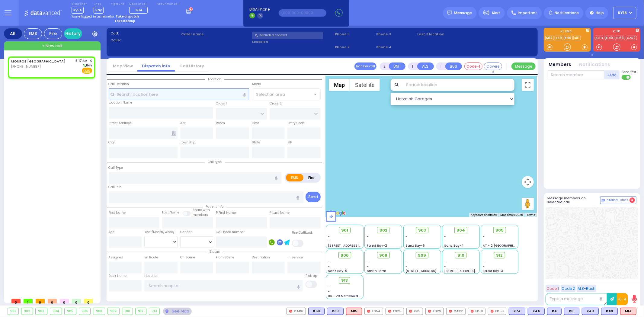 This screenshot has height=317, width=644. What do you see at coordinates (497, 312) in the screenshot?
I see `div: FD63` at bounding box center [497, 312].